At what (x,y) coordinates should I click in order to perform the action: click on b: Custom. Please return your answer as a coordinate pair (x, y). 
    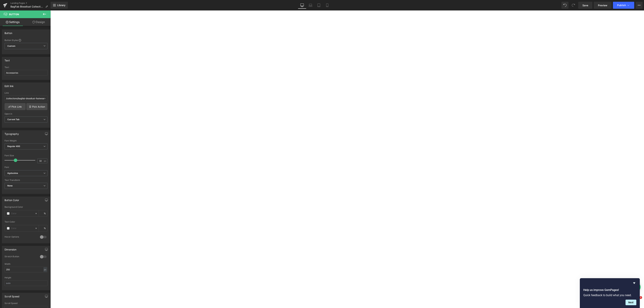
    Looking at the image, I should click on (11, 46).